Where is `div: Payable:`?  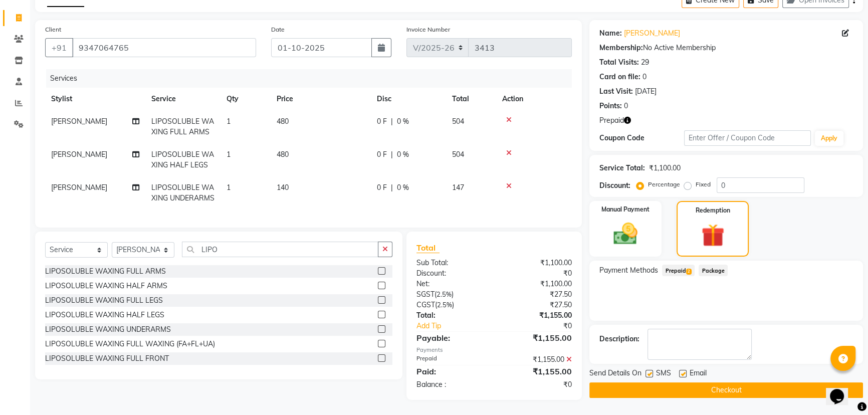
div: Payable: is located at coordinates (451, 338).